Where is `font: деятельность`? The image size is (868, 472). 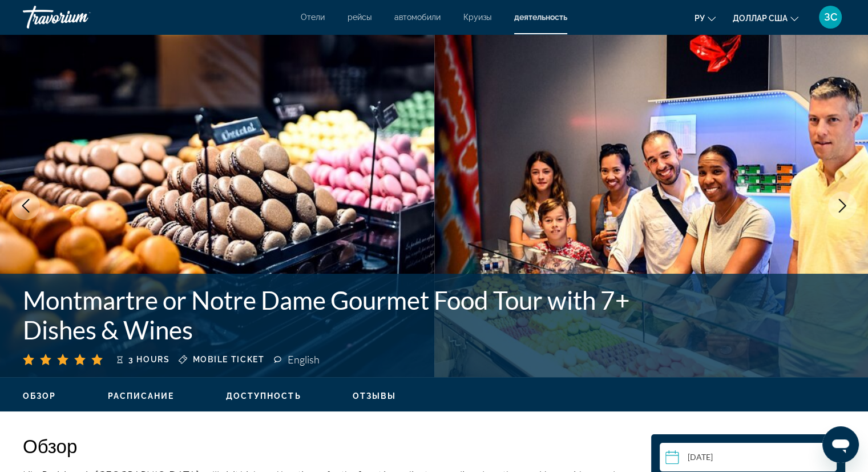
font: деятельность is located at coordinates (540, 17).